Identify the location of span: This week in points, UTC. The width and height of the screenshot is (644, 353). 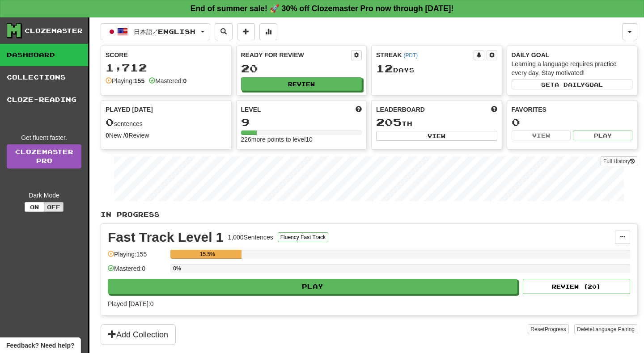
(494, 109).